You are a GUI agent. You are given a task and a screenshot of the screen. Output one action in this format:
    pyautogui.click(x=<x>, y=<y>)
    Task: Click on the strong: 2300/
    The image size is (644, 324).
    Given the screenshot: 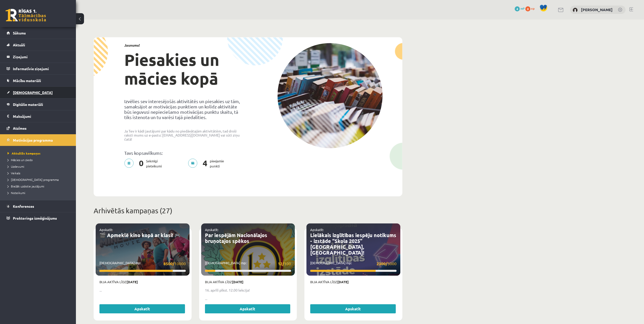 What is the action you would take?
    pyautogui.click(x=382, y=263)
    